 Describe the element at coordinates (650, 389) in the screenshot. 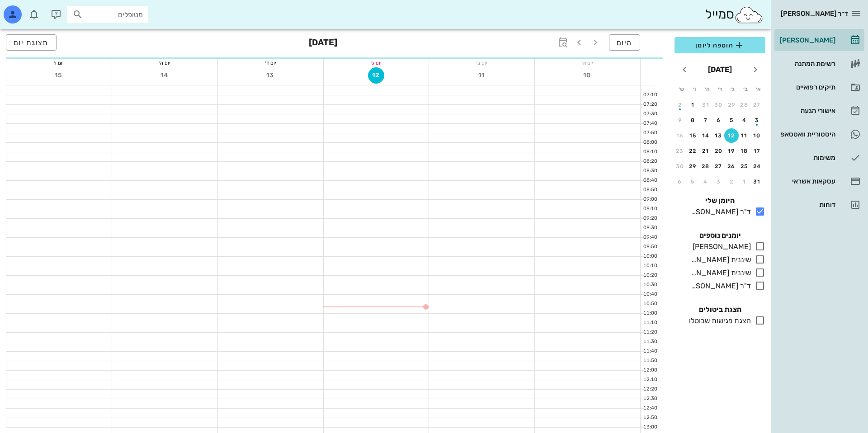

I see `div: 12:20` at that location.